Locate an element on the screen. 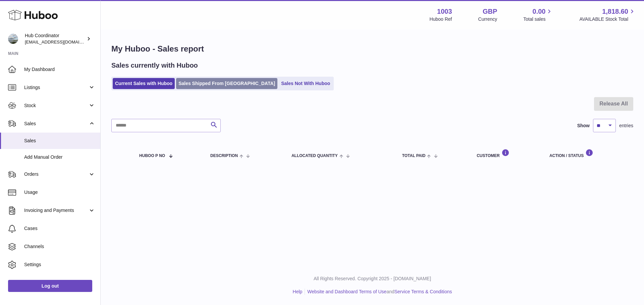 The image size is (644, 305). span: ALLOCATED Quantity is located at coordinates (315, 156).